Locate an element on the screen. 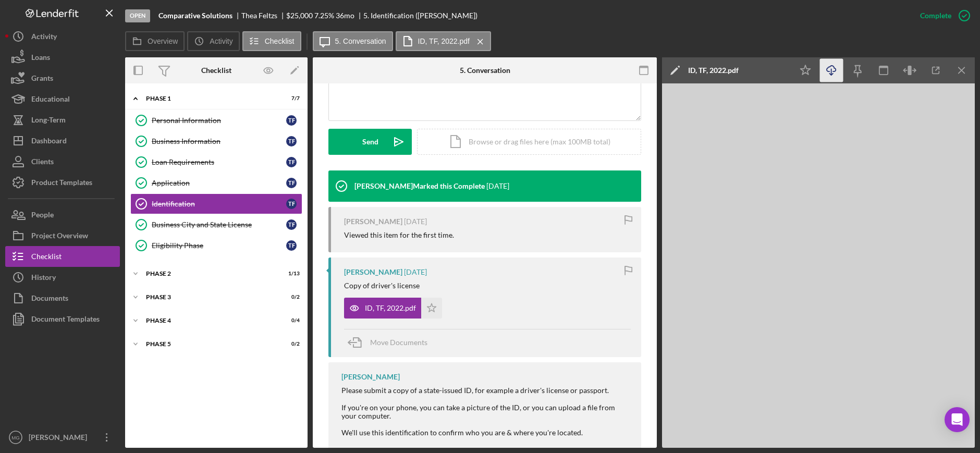 The width and height of the screenshot is (980, 453). button: History is located at coordinates (63, 277).